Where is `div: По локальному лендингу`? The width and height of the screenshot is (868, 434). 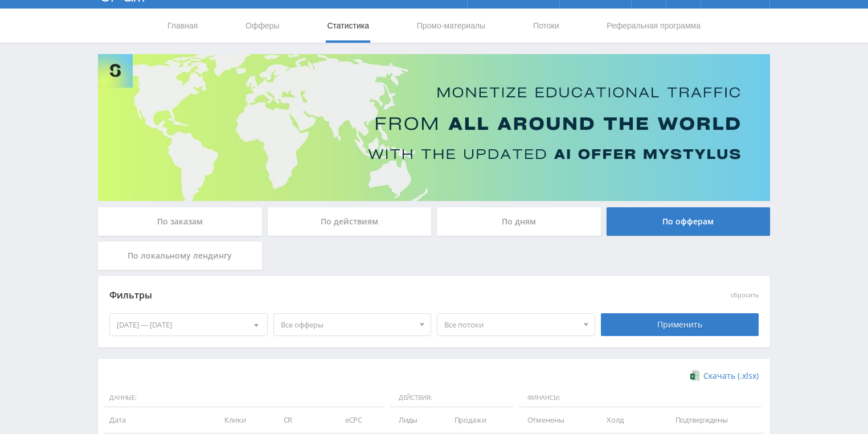 div: По локальному лендингу is located at coordinates (180, 256).